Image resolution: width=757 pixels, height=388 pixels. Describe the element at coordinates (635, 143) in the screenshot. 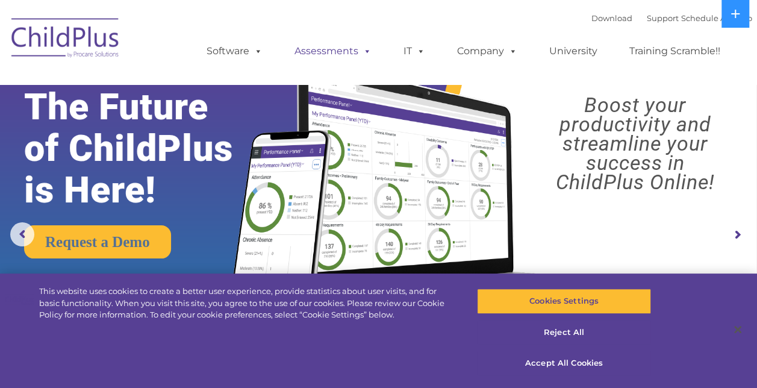

I see `rs-layer: Boost your productivity and streamline your success in ChildPlus Online!` at that location.